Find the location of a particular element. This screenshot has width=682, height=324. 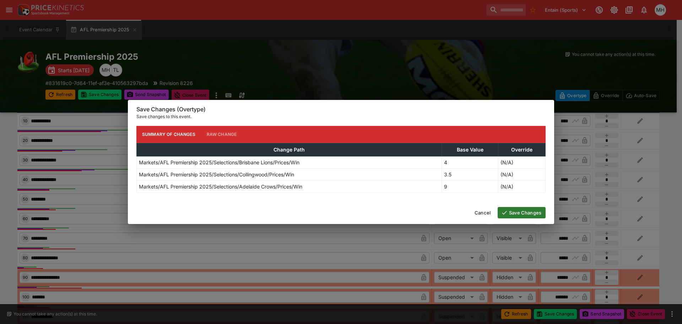

td: 9 is located at coordinates (470, 186).